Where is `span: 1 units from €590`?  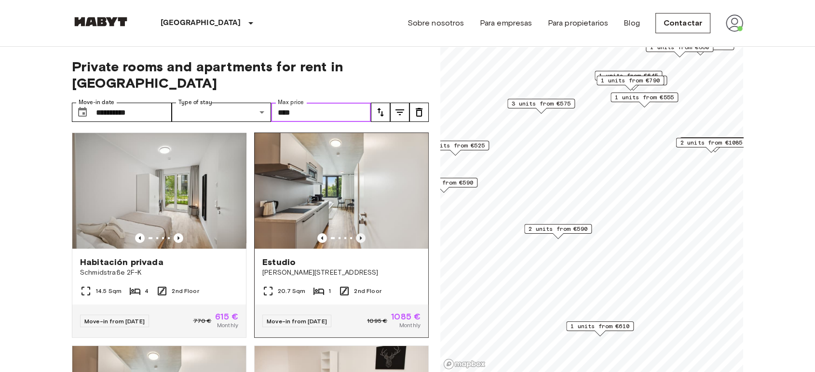
span: 1 units from €590 is located at coordinates (443, 183).